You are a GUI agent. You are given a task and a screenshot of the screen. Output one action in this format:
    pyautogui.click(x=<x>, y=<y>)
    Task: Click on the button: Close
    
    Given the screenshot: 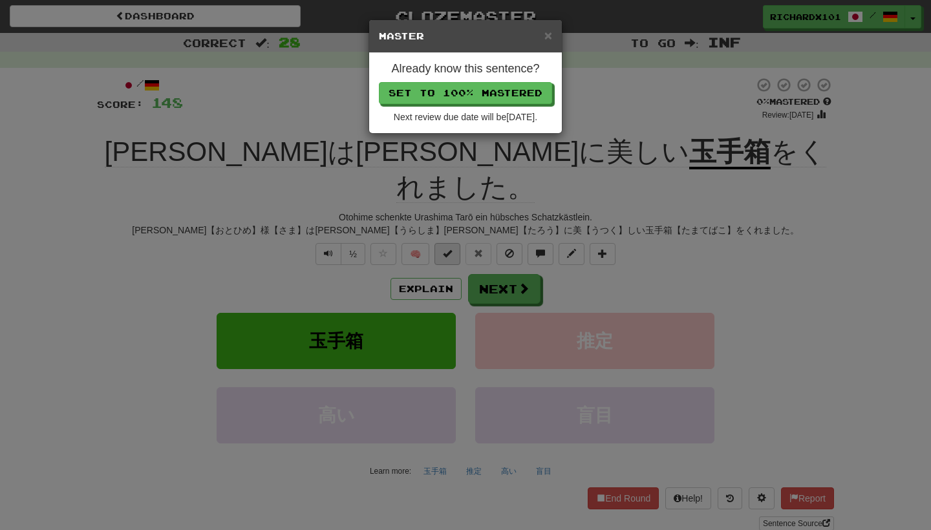 What is the action you would take?
    pyautogui.click(x=548, y=35)
    